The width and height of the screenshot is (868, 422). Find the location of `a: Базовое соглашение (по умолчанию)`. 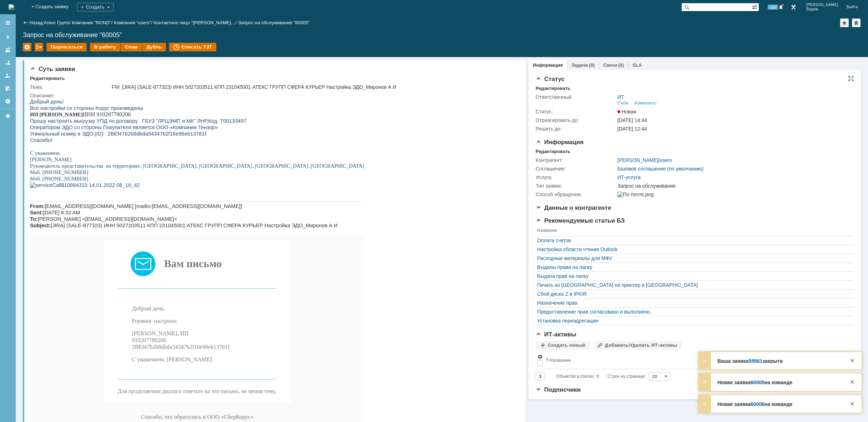

a: Базовое соглашение (по умолчанию) is located at coordinates (660, 169).